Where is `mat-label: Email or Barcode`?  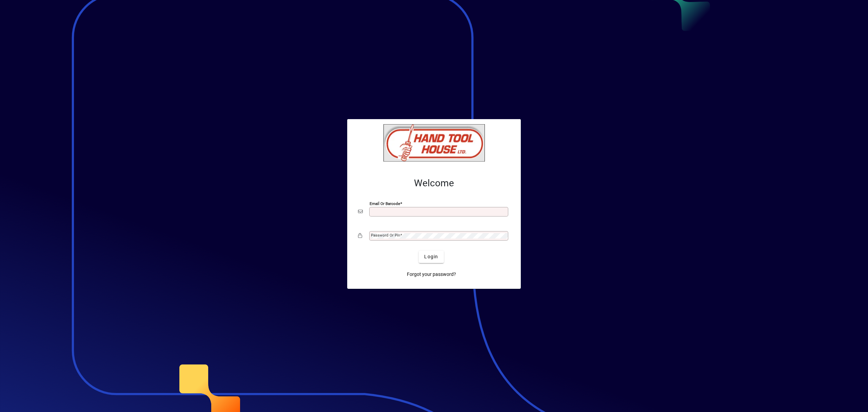 mat-label: Email or Barcode is located at coordinates (385, 203).